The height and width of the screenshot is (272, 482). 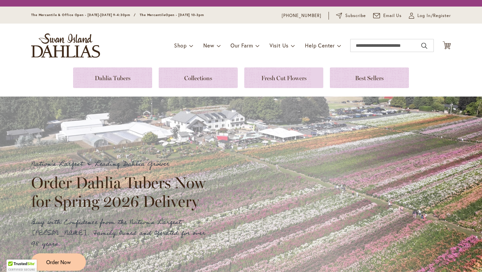 I want to click on h2: Order Dahlia Tubers Now for Spring 2026 Delivery, so click(x=121, y=192).